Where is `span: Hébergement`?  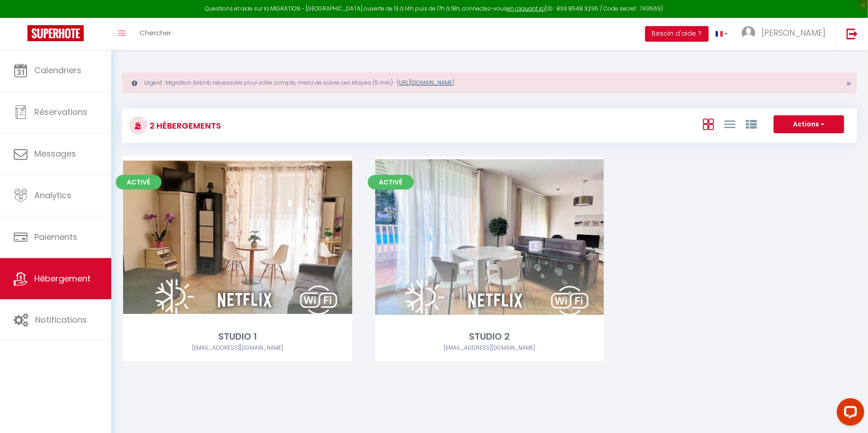 span: Hébergement is located at coordinates (62, 279).